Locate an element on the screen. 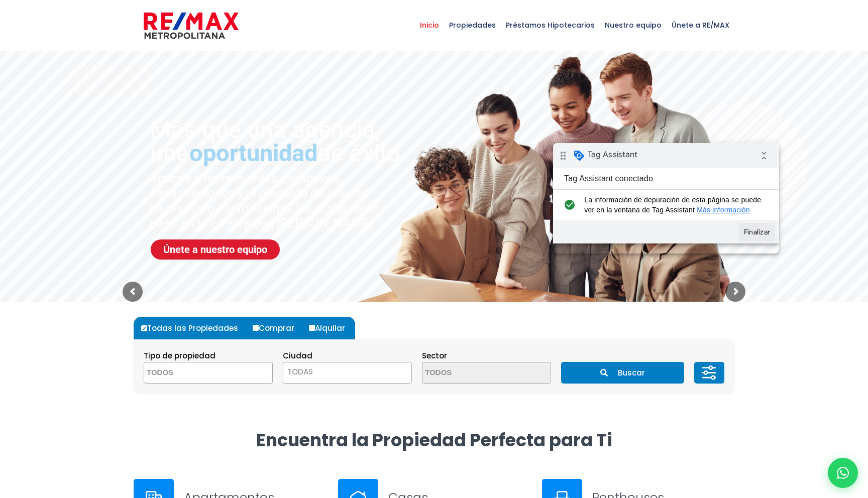  span: Únete a RE/MAX is located at coordinates (700, 25).